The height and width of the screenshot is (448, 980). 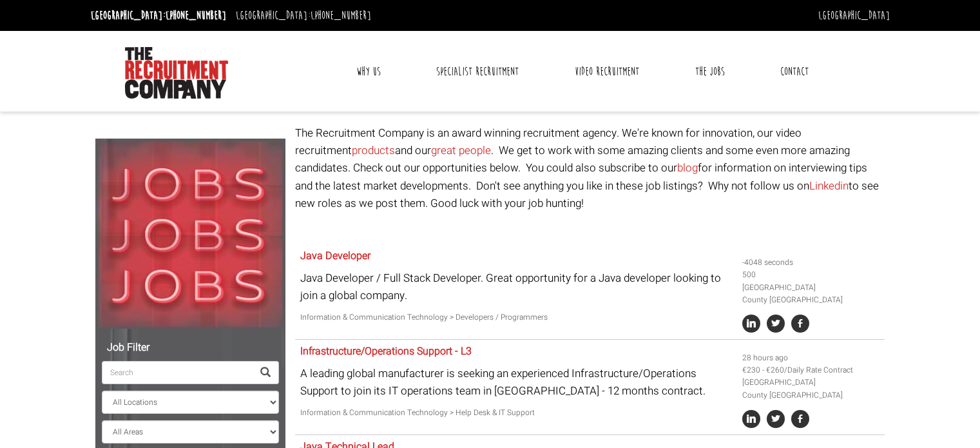 I want to click on a: Contact, so click(x=794, y=71).